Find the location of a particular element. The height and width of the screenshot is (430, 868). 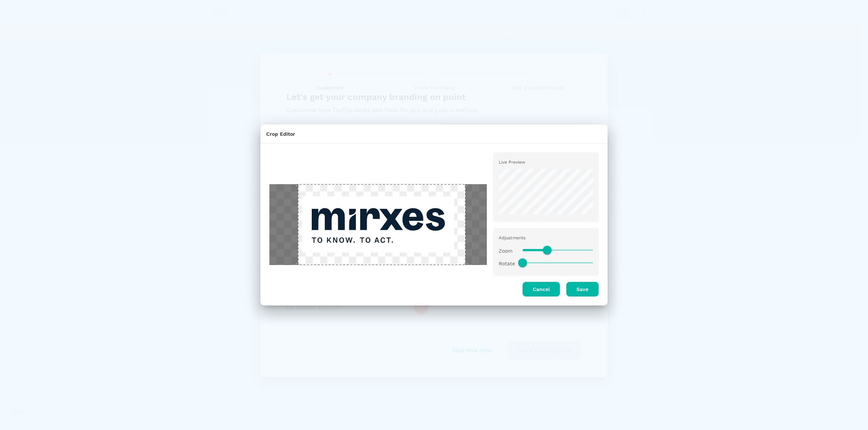

div: Use the arrow keys to move the crop selection area is located at coordinates (381, 225).